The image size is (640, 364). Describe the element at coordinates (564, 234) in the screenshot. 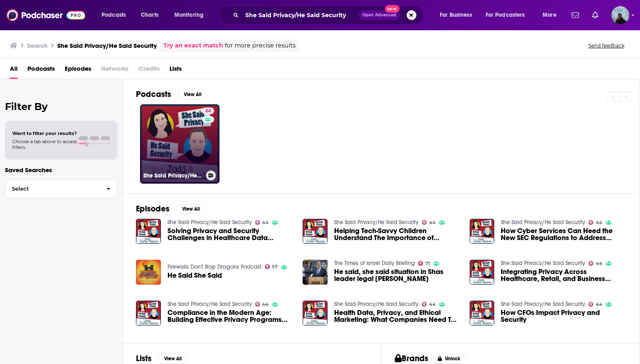

I see `span: How Cyber Services Can Heed the New SEC Regulations to Address Privacy and Security Concerns` at that location.